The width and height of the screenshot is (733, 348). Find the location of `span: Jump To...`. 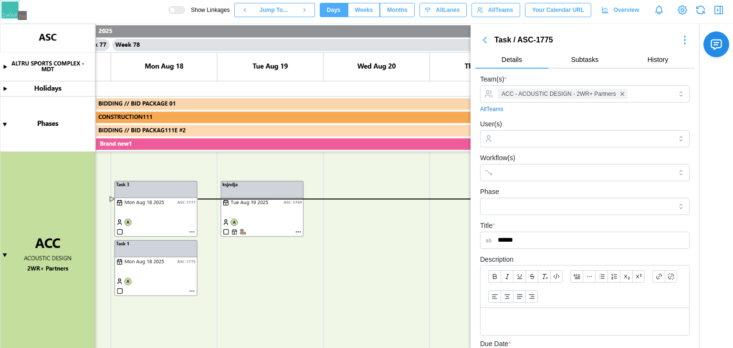

span: Jump To... is located at coordinates (273, 10).